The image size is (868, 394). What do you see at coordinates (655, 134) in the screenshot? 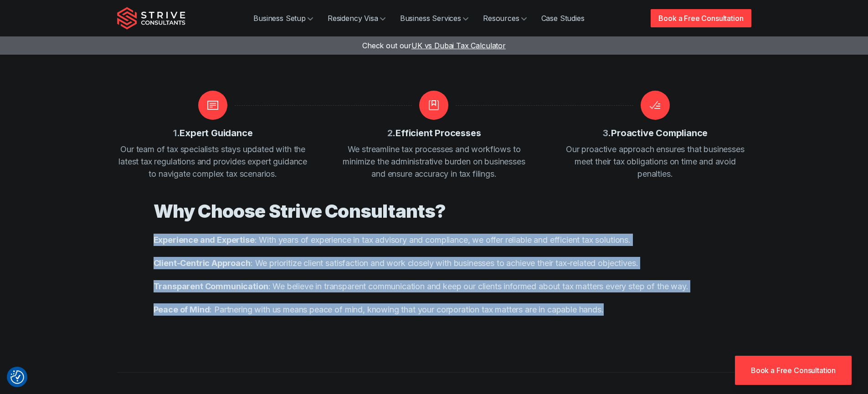
I see `h4: . Proactive Compliance` at bounding box center [655, 134].